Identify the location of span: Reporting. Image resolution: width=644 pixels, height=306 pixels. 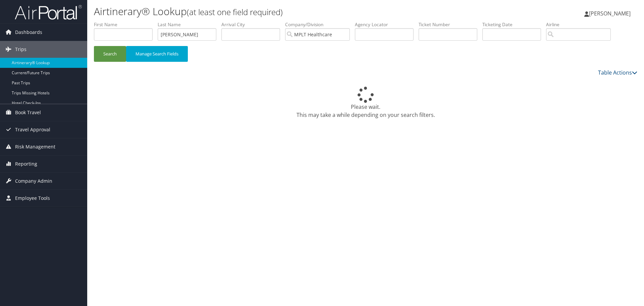
(26, 164).